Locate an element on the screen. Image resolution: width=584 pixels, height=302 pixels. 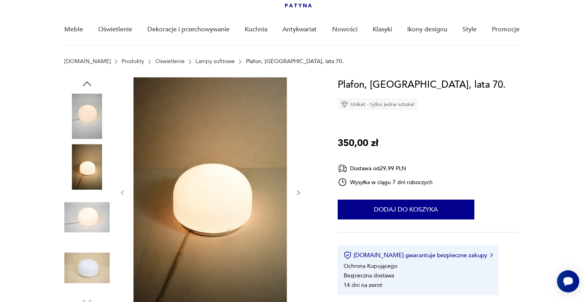
div: Dostawa od 29,99 PLN is located at coordinates (385, 168).